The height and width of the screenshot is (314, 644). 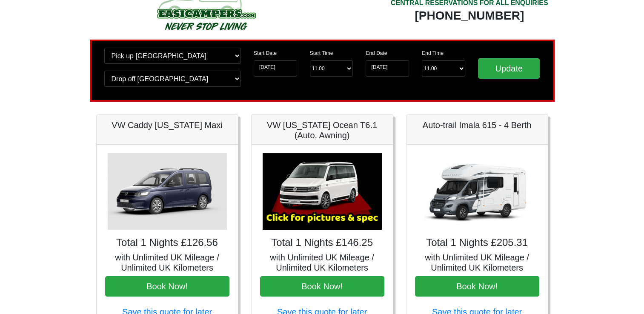 I want to click on label: Start Date, so click(x=265, y=53).